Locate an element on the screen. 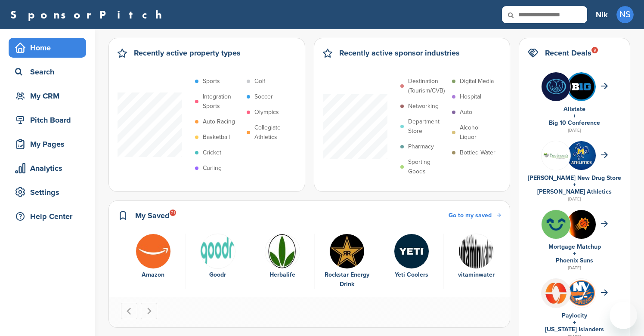  div: Yeti Coolers is located at coordinates (411, 275).